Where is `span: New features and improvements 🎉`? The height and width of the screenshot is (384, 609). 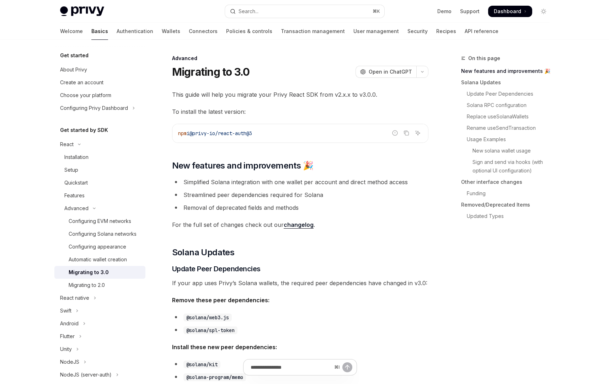
span: New features and improvements 🎉 is located at coordinates (242, 166).